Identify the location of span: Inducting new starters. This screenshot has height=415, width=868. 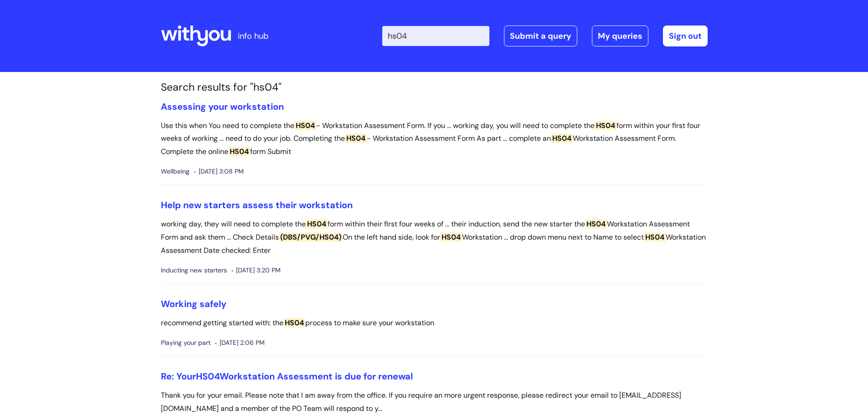
(194, 270).